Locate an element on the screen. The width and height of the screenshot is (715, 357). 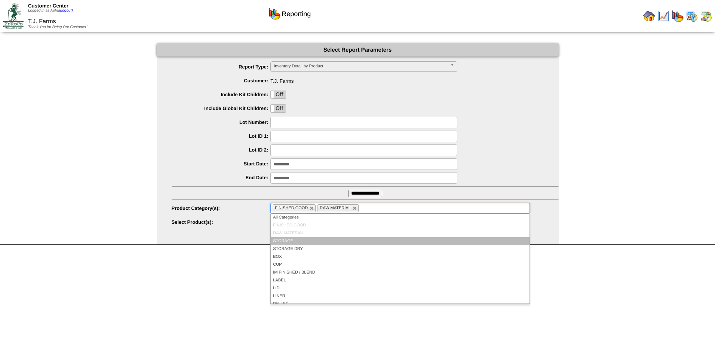
li: IM FINISHED / BLEND is located at coordinates (400, 272).